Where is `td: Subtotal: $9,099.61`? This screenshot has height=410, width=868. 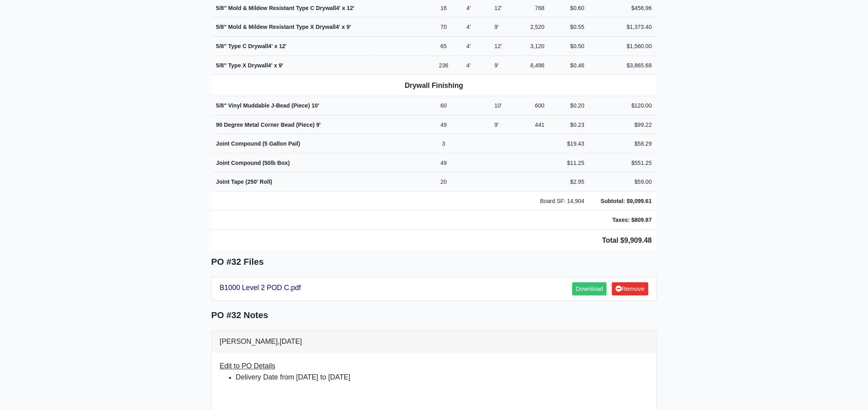
td: Subtotal: $9,099.61 is located at coordinates (623, 201).